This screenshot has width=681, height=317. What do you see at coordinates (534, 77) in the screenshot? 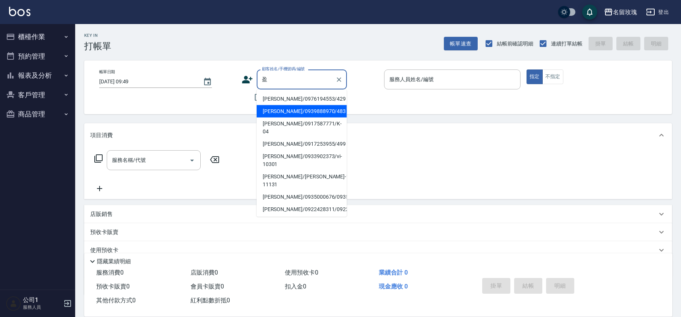
I see `button: 指定` at bounding box center [534, 77].